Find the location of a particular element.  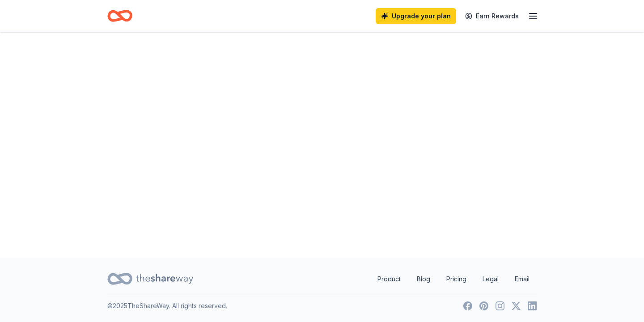

a: Email is located at coordinates (522, 279).